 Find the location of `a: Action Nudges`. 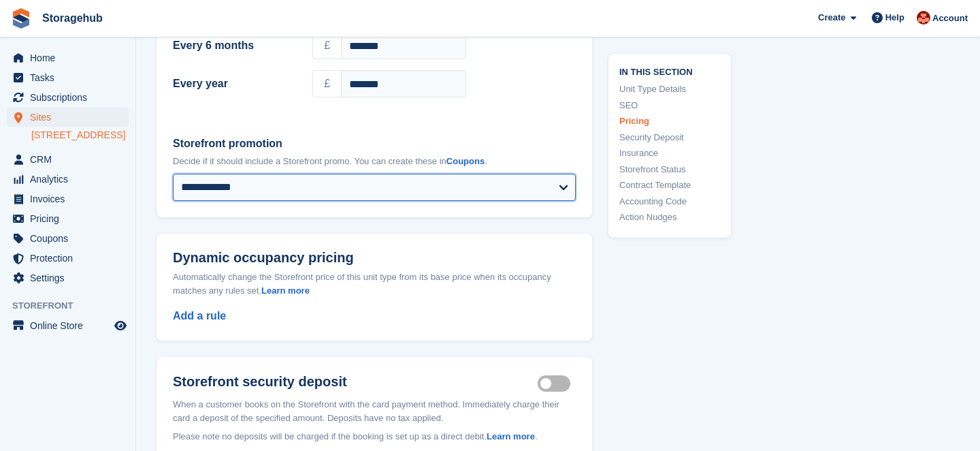

a: Action Nudges is located at coordinates (670, 217).